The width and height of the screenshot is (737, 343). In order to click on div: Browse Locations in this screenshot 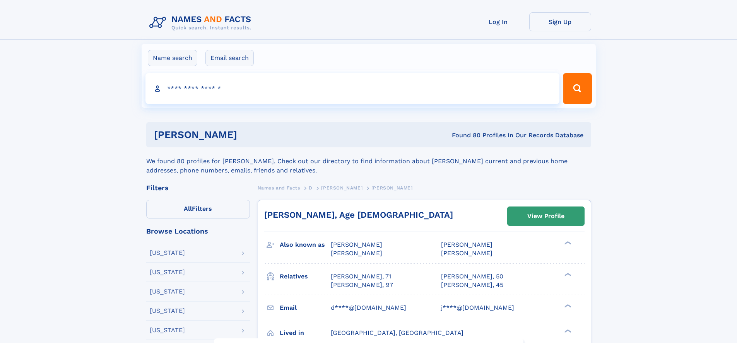, I will do `click(198, 231)`.